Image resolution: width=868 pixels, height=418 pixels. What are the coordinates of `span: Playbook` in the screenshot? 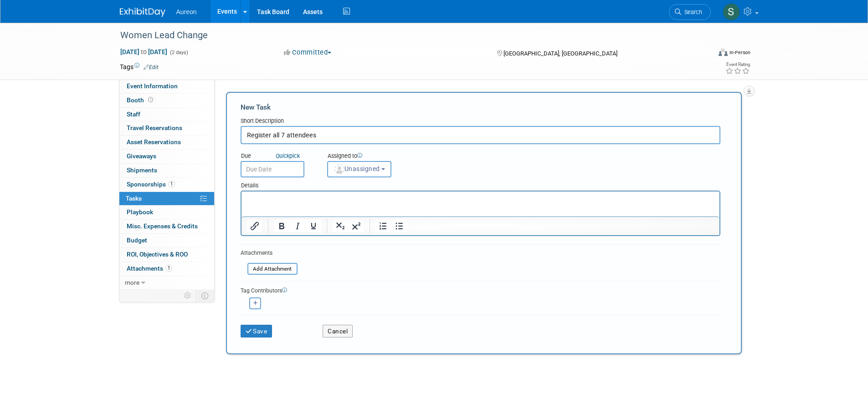 It's located at (140, 212).